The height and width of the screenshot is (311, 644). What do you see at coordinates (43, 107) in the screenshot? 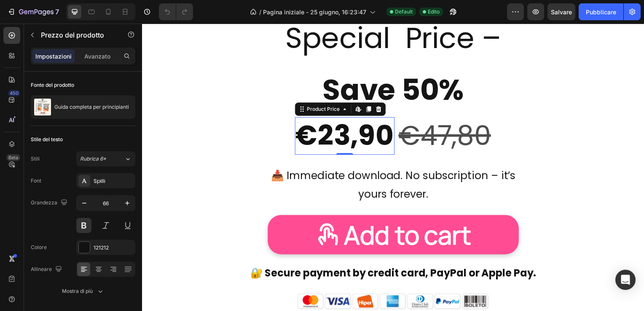
I see `img: Caratteristiche del prodotto IMG` at bounding box center [43, 107].